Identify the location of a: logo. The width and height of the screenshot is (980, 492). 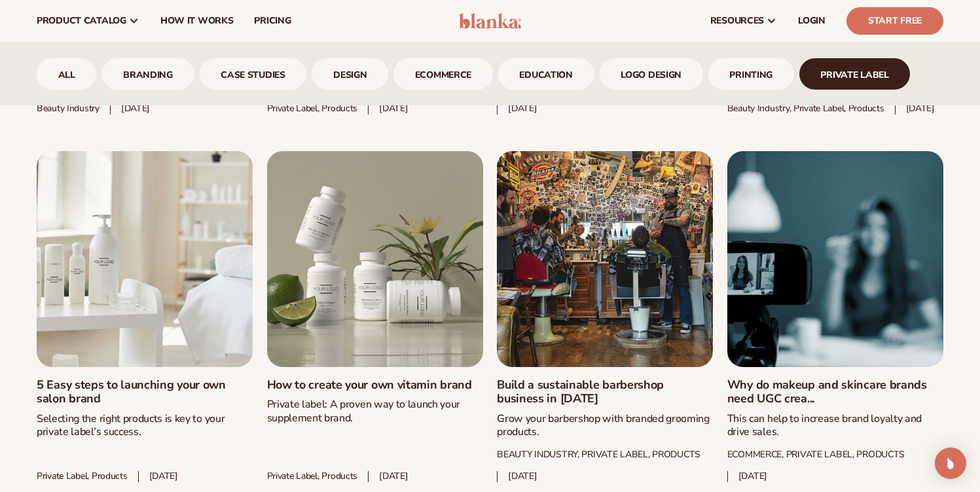
(490, 21).